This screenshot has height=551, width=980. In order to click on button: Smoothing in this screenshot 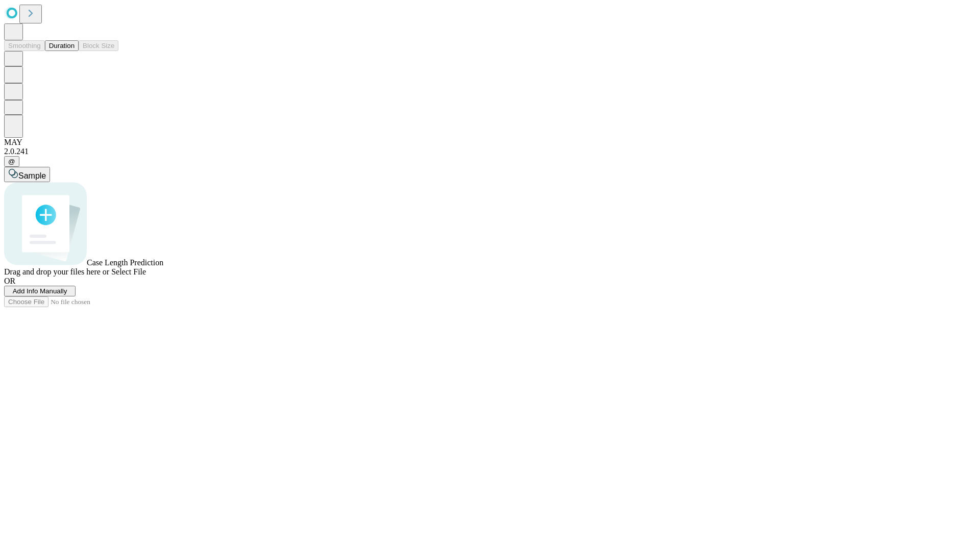, I will do `click(25, 46)`.